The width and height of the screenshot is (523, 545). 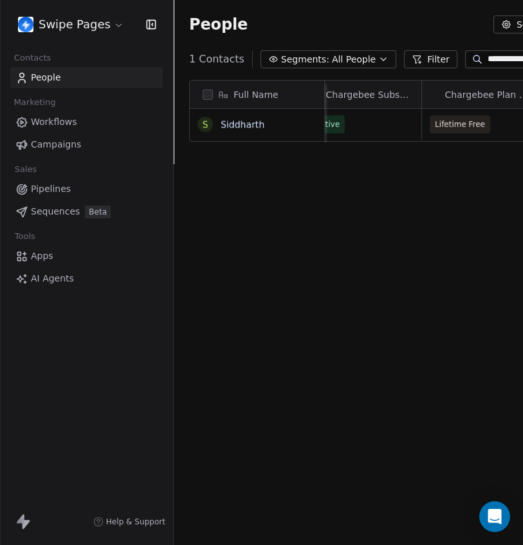 I want to click on span: Marketing, so click(x=35, y=102).